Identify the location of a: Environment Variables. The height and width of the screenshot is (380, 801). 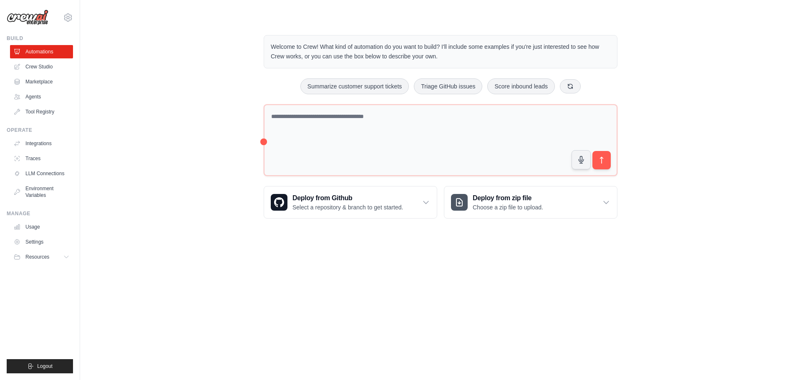
(41, 192).